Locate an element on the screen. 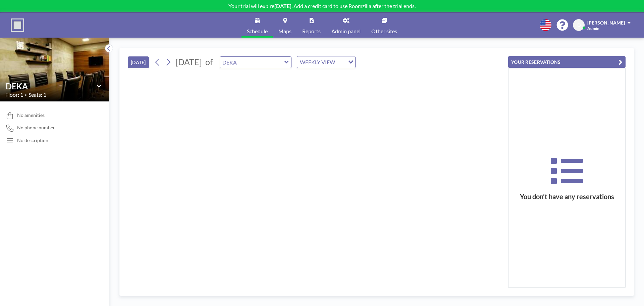 The width and height of the screenshot is (644, 306). span: No phone number is located at coordinates (36, 128).